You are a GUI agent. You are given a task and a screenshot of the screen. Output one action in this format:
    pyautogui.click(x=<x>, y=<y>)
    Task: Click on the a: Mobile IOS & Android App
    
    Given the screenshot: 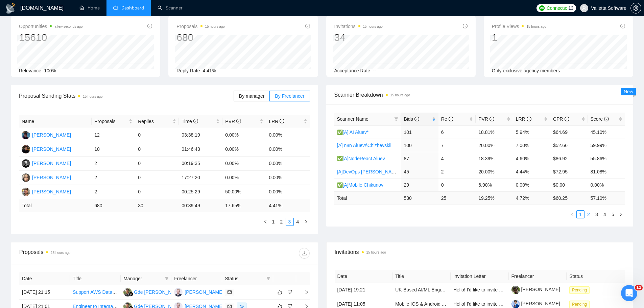 What is the action you would take?
    pyautogui.click(x=422, y=304)
    